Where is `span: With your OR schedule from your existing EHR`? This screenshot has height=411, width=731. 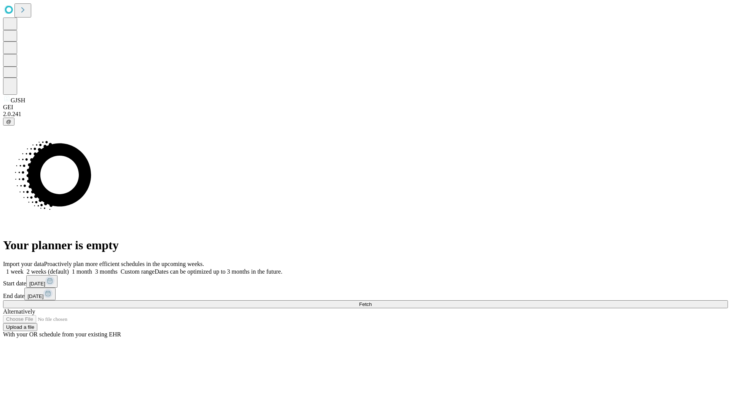
span: With your OR schedule from your existing EHR is located at coordinates (62, 334).